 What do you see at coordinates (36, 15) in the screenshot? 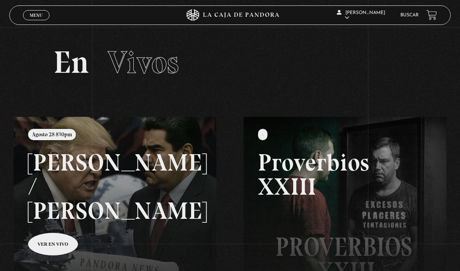
I see `span: Menu` at bounding box center [36, 15].